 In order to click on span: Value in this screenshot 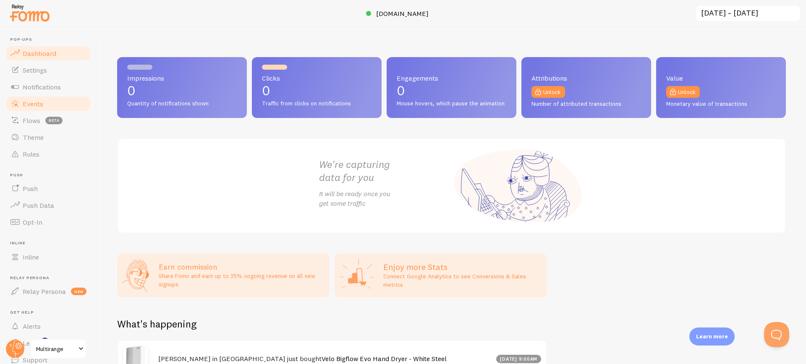, I will do `click(720, 78)`.